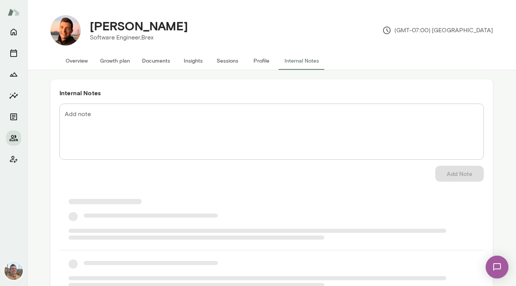  I want to click on button: Profile, so click(262, 61).